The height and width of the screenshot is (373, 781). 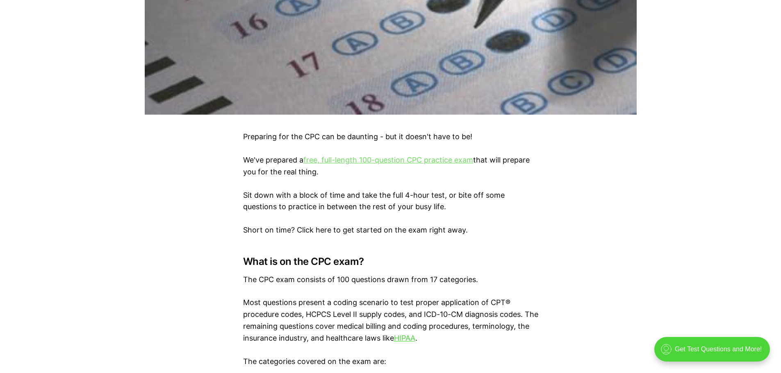 What do you see at coordinates (391, 362) in the screenshot?
I see `p: The categories covered on the exam are:` at bounding box center [391, 362].